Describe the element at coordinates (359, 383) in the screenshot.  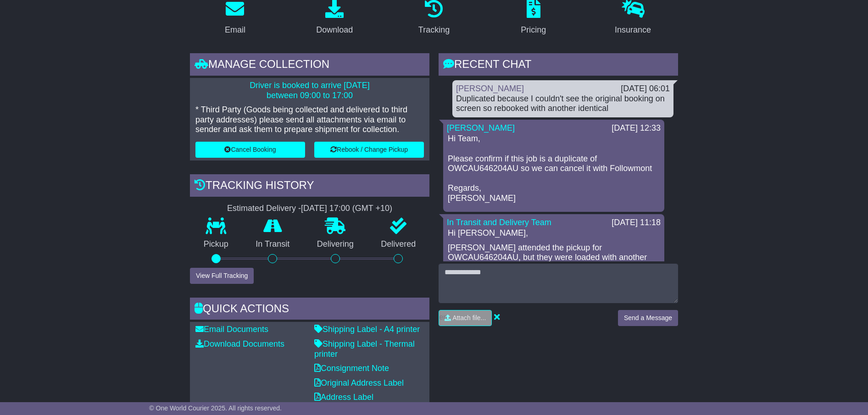
I see `a: Original Address Label` at that location.